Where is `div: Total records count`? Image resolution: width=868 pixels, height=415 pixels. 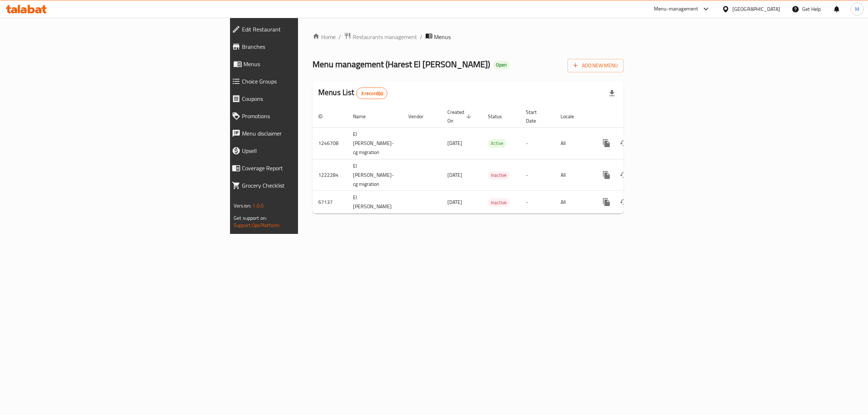
div: Total records count is located at coordinates (372, 94).